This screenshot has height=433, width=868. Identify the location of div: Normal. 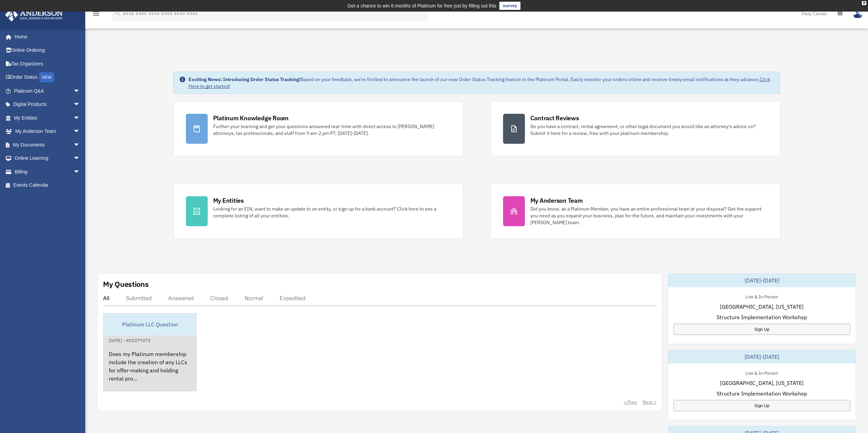
(253, 298).